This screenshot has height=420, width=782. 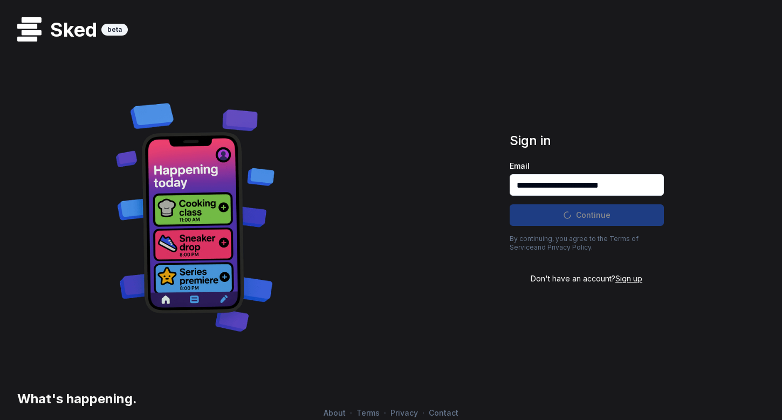 What do you see at coordinates (569, 247) in the screenshot?
I see `a: Privacy Policy` at bounding box center [569, 247].